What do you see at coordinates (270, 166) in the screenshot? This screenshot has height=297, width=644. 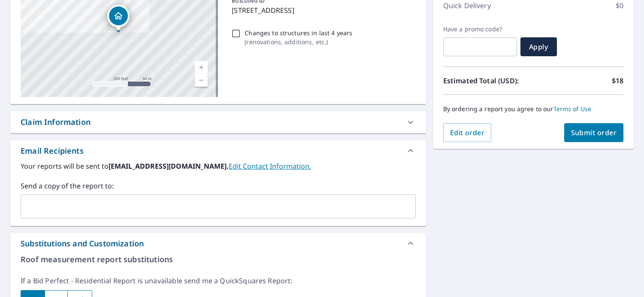 I see `a: EditContactInfo` at bounding box center [270, 166].